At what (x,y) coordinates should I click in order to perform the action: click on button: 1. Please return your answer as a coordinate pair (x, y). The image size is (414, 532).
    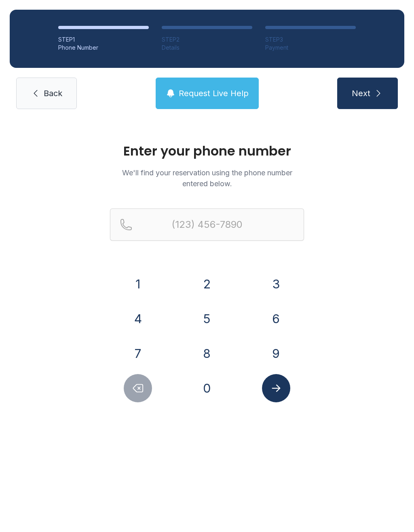
    Looking at the image, I should click on (138, 284).